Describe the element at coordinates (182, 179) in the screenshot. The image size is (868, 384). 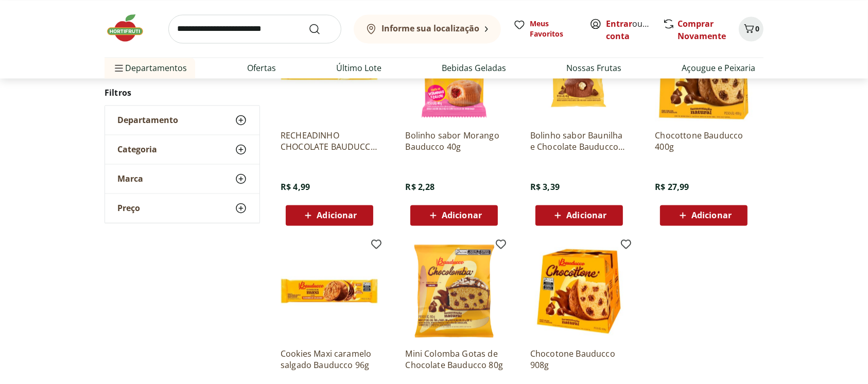
I see `button: Marca` at that location.